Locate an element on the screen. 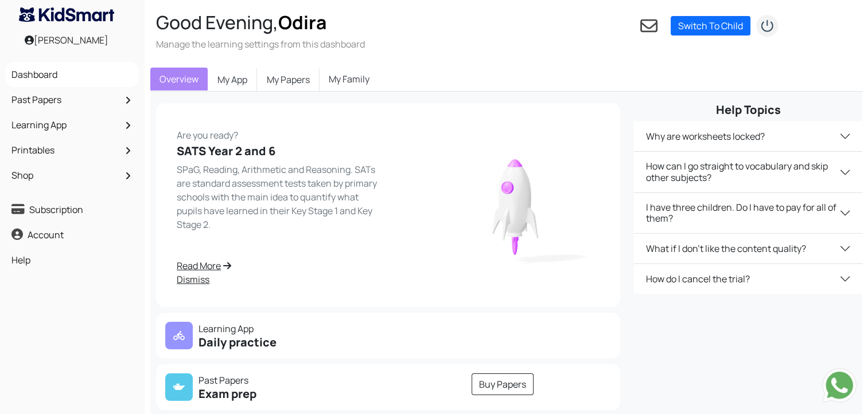 The image size is (868, 414). a: Learning App is located at coordinates (72, 125).